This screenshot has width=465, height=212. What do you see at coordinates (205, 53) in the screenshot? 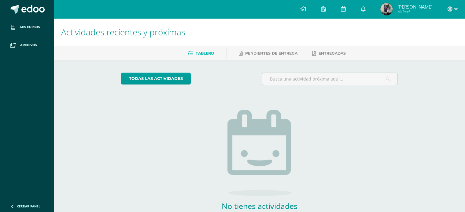
I see `span: Tablero` at bounding box center [205, 53].